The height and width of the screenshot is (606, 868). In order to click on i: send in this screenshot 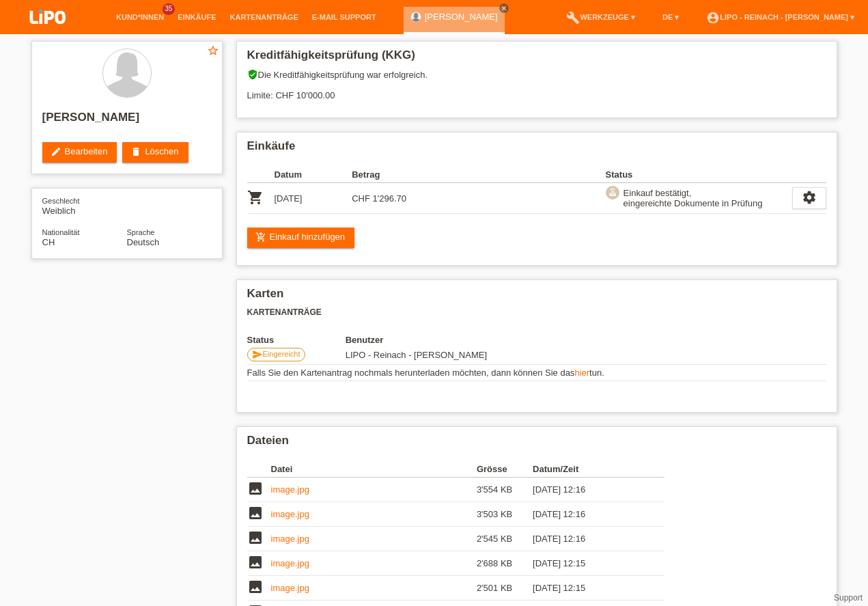, I will do `click(257, 355)`.